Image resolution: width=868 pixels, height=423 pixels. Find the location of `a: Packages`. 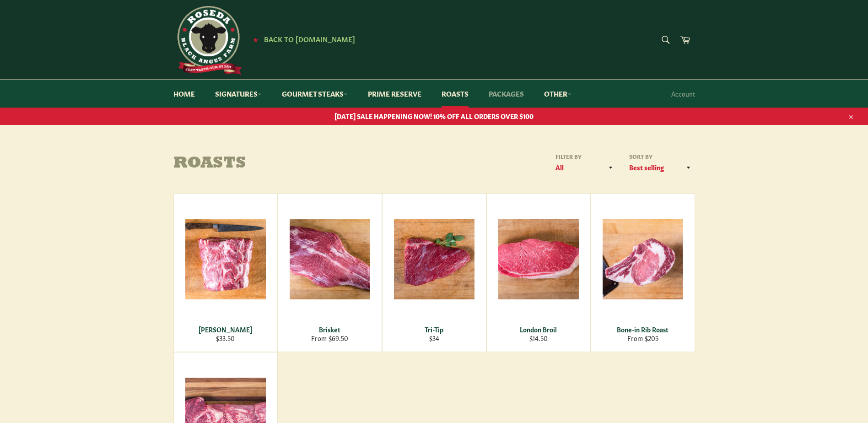

a: Packages is located at coordinates (506, 93).